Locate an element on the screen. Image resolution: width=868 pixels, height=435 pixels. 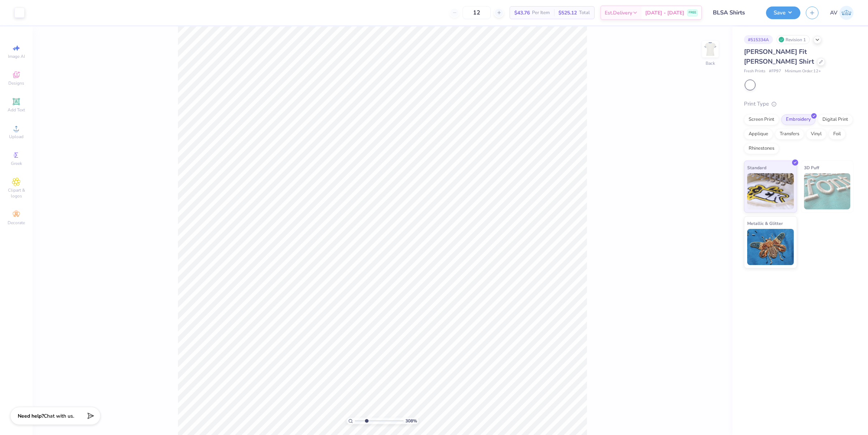
span: 3D Puff is located at coordinates (812, 167).